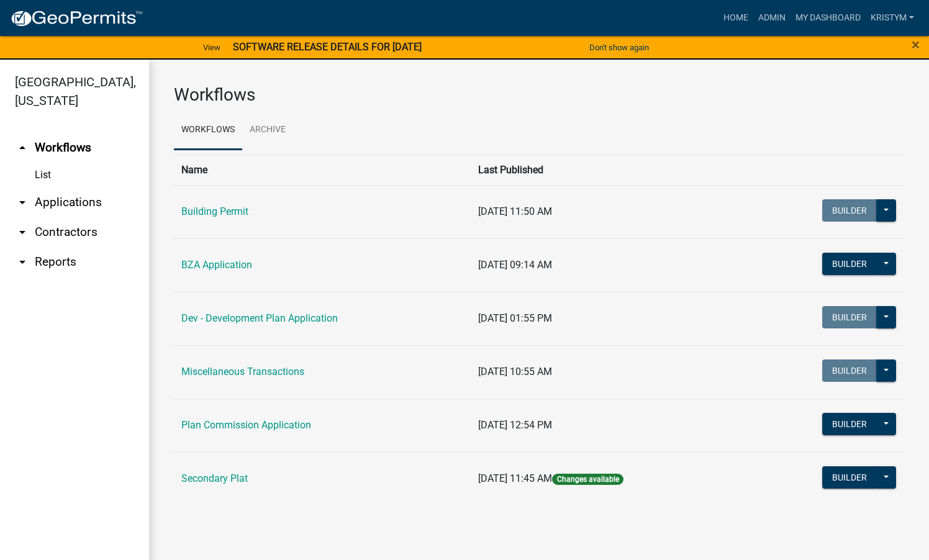 The image size is (929, 560). I want to click on a: Archive, so click(267, 130).